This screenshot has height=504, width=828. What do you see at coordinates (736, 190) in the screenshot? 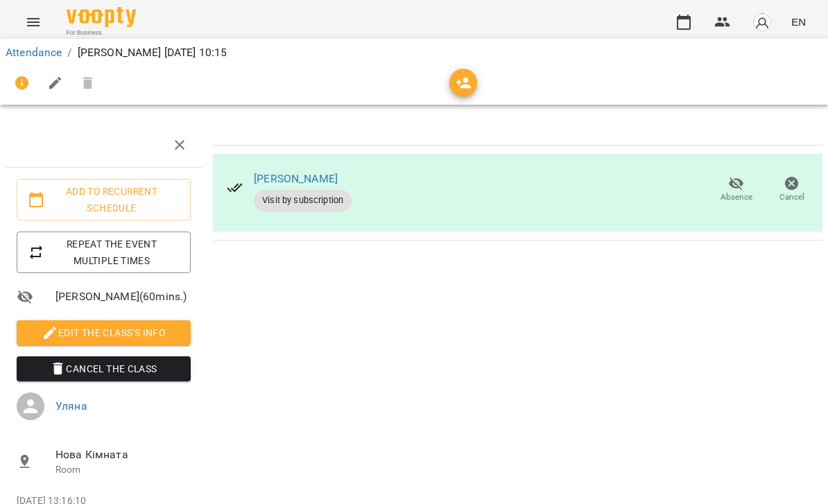
I see `button: Absence` at bounding box center [736, 190].